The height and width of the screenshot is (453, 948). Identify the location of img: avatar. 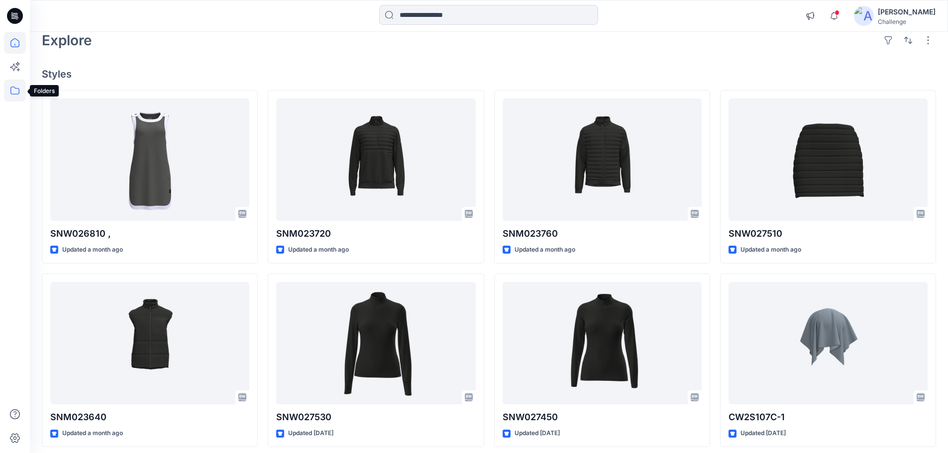
(864, 16).